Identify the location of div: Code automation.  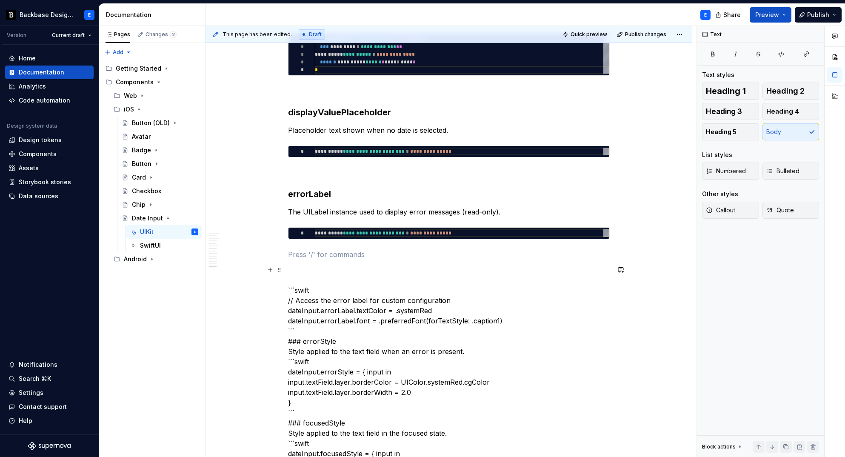
(44, 100).